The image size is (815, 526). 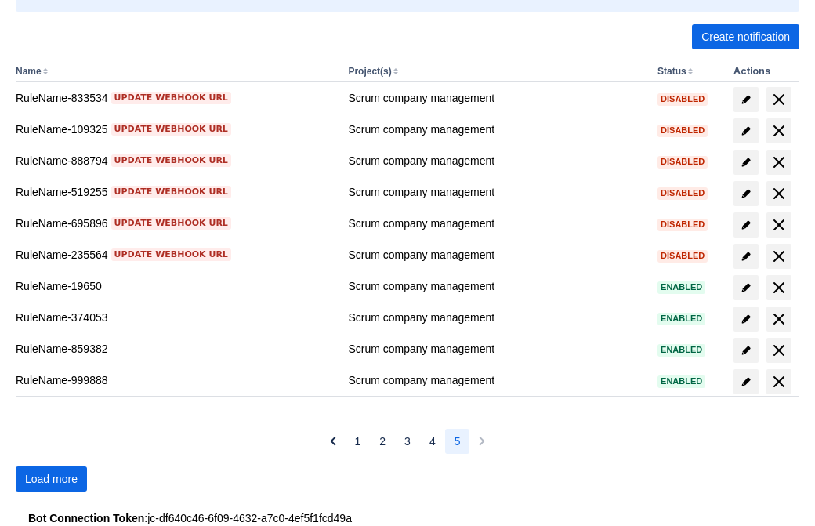 What do you see at coordinates (176, 161) in the screenshot?
I see `div: RuleName-888794` at bounding box center [176, 161].